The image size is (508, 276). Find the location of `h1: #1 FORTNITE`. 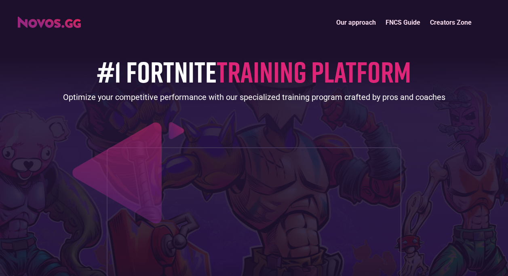

h1: #1 FORTNITE is located at coordinates (254, 71).